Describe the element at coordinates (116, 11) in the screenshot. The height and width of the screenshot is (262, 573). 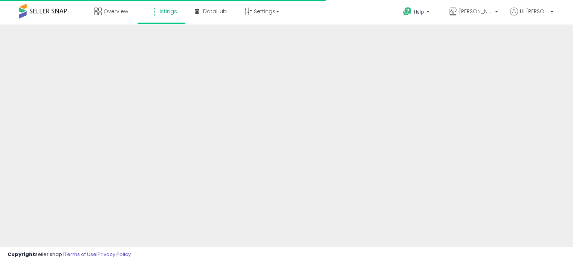
I see `span: Overview` at that location.